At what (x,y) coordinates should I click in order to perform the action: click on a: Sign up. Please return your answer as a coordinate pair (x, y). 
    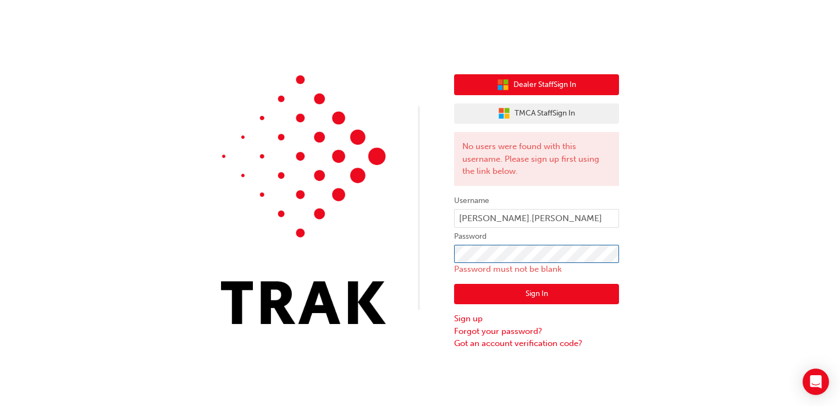
    Looking at the image, I should click on (536, 318).